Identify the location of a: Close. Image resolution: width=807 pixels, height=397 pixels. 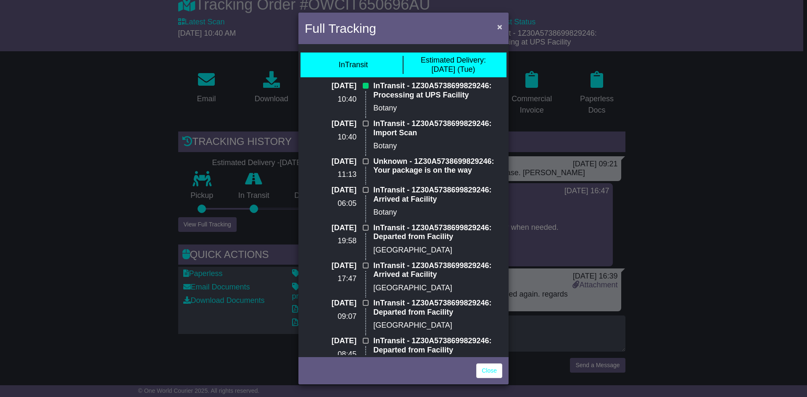
(489, 371).